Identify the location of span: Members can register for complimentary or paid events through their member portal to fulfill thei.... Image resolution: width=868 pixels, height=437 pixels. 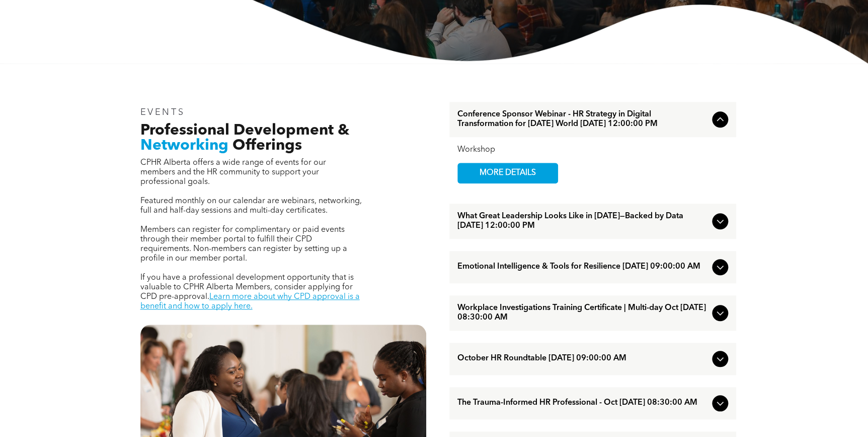
(243, 244).